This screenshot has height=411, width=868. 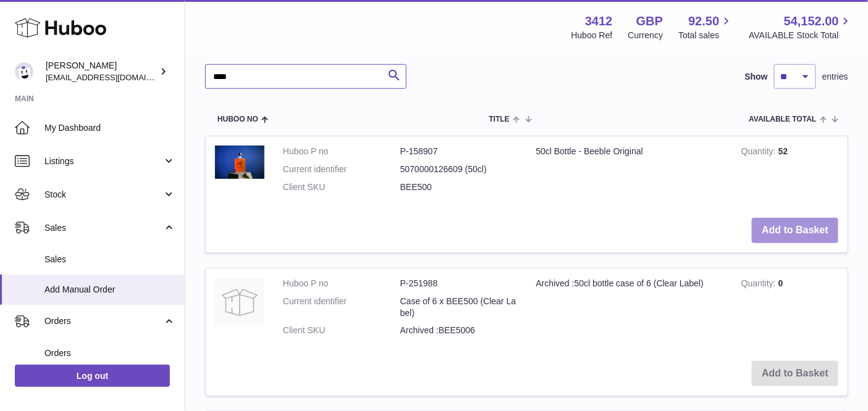 I want to click on dd: BEE500, so click(x=459, y=187).